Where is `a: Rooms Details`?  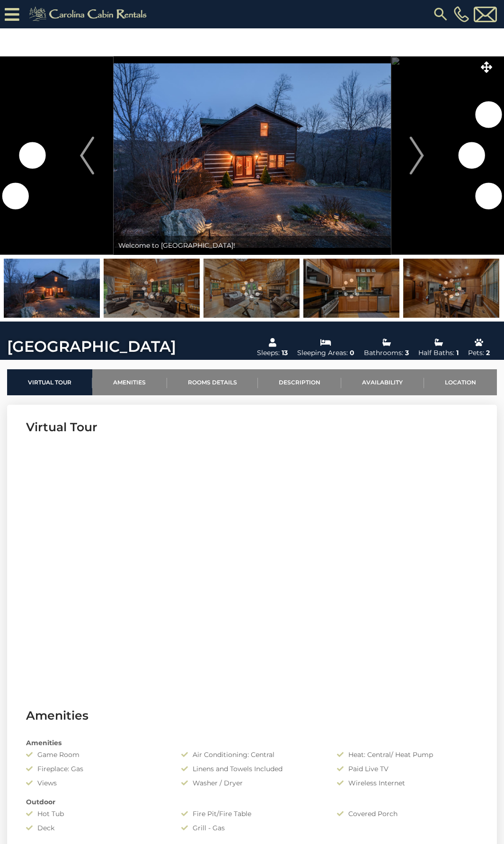
a: Rooms Details is located at coordinates (213, 382).